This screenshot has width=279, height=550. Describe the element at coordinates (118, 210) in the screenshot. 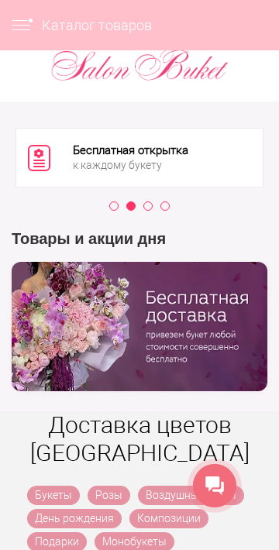

I see `button: 1 of 4` at that location.